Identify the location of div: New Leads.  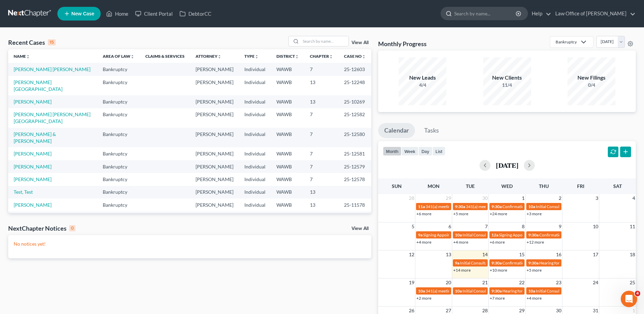
(423, 77).